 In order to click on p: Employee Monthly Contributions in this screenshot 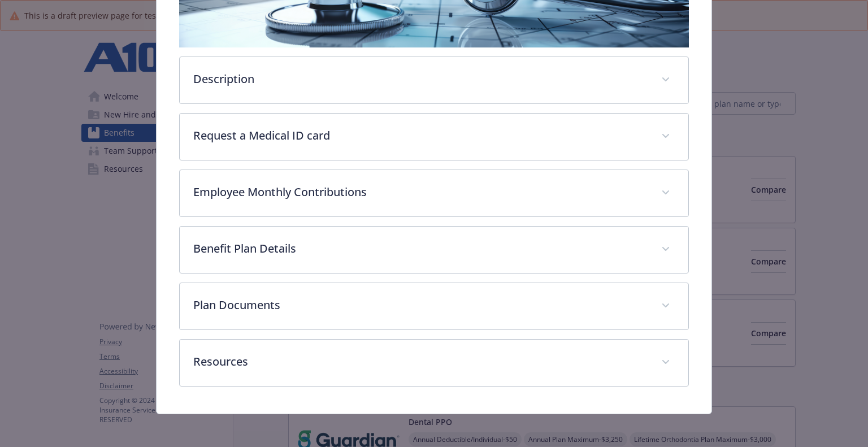, I will do `click(420, 192)`.